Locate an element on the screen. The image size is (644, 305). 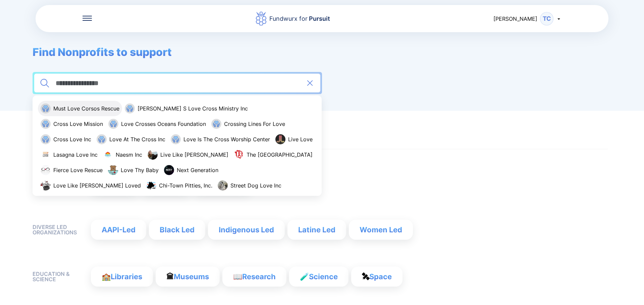
span: Pursuit is located at coordinates (319, 18).